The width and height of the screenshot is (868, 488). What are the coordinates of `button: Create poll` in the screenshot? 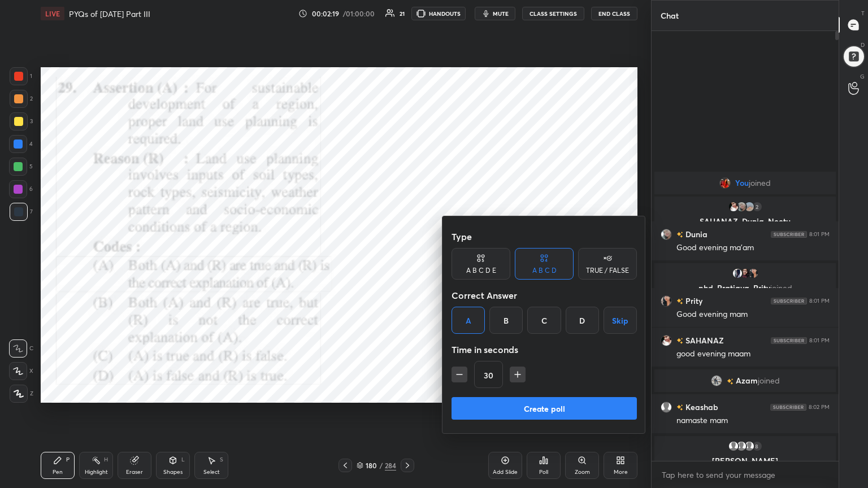 It's located at (544, 408).